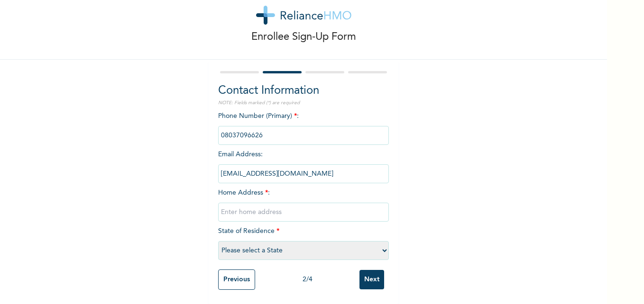 The height and width of the screenshot is (304, 644). What do you see at coordinates (303, 212) in the screenshot?
I see `input: Enter home address` at bounding box center [303, 212].